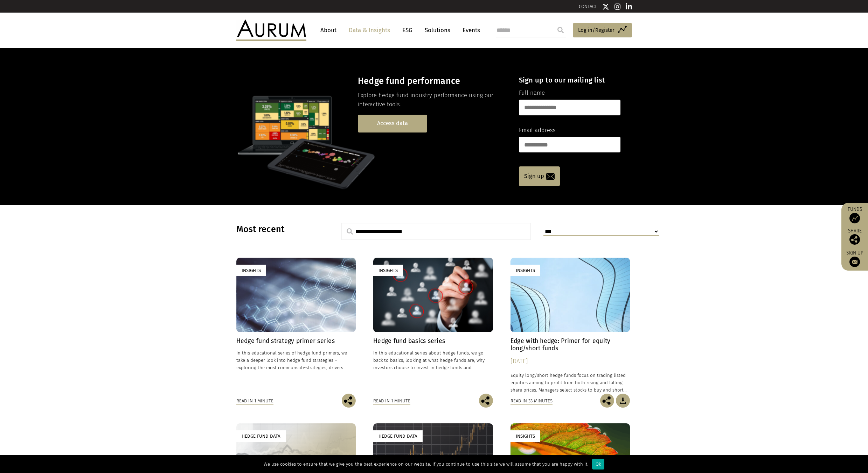 Image resolution: width=868 pixels, height=473 pixels. Describe the element at coordinates (588, 6) in the screenshot. I see `a: CONTACT` at that location.